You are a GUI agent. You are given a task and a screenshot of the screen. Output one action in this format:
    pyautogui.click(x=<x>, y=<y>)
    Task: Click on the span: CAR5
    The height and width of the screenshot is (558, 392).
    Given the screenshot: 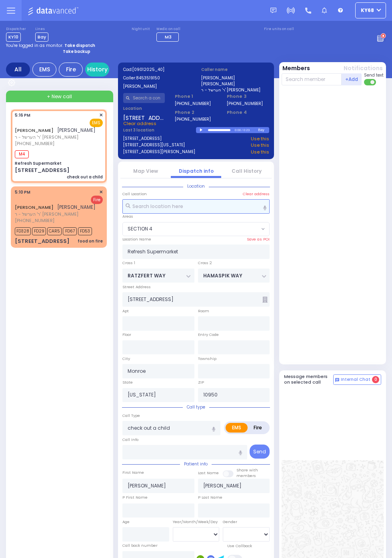 What is the action you would take?
    pyautogui.click(x=54, y=231)
    